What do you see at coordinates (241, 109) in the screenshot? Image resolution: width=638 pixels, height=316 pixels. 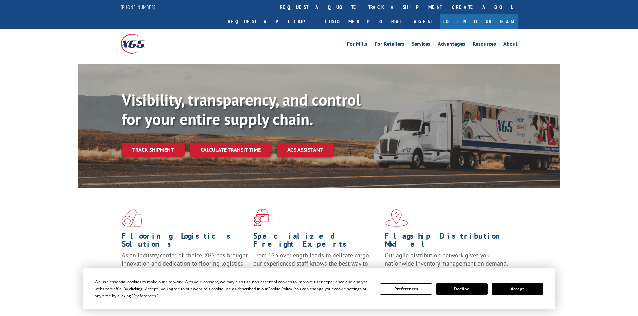 I see `b: Visibility, transparency, and control for your entire supply chain.` at bounding box center [241, 109].